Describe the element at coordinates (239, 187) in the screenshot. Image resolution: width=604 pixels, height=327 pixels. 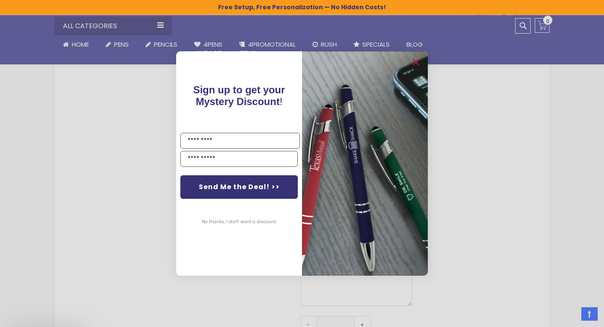
I see `button: Send Me the Deal! >>` at that location.